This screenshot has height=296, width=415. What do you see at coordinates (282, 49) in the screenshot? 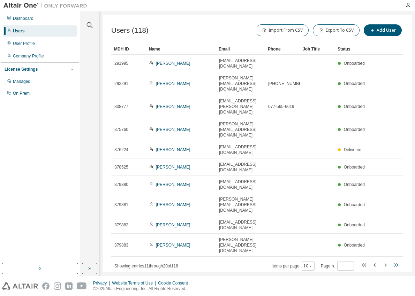
I see `div: Phone` at bounding box center [282, 49].